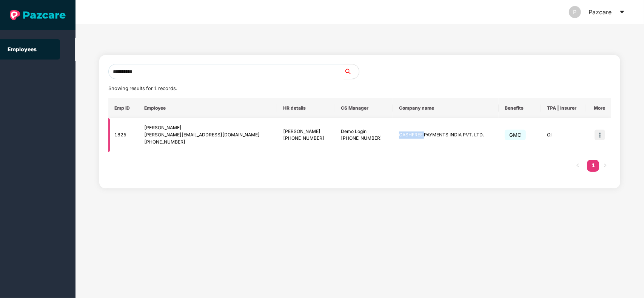 Image resolution: width=644 pixels, height=298 pixels. What do you see at coordinates (593, 165) in the screenshot?
I see `a: 1` at bounding box center [593, 165].